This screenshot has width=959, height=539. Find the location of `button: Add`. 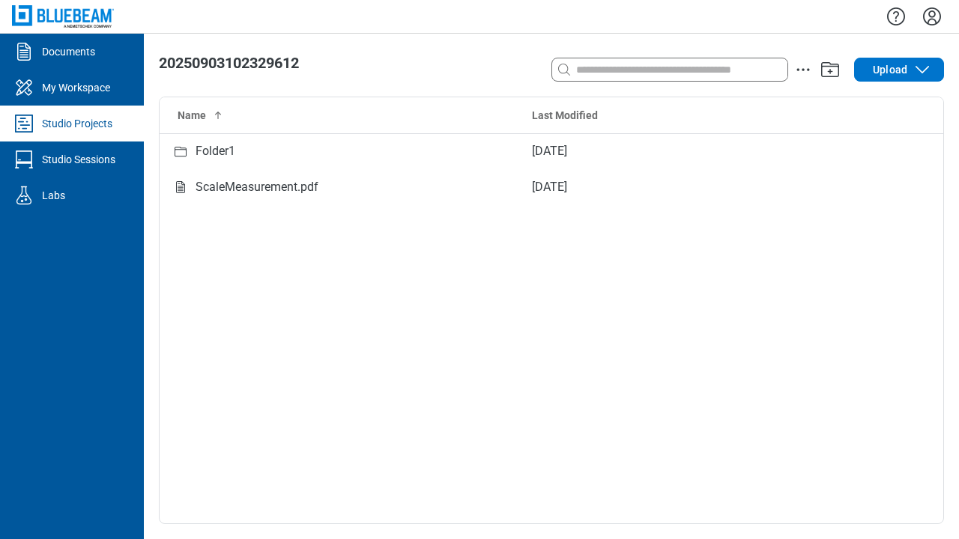

button: Add is located at coordinates (830, 70).